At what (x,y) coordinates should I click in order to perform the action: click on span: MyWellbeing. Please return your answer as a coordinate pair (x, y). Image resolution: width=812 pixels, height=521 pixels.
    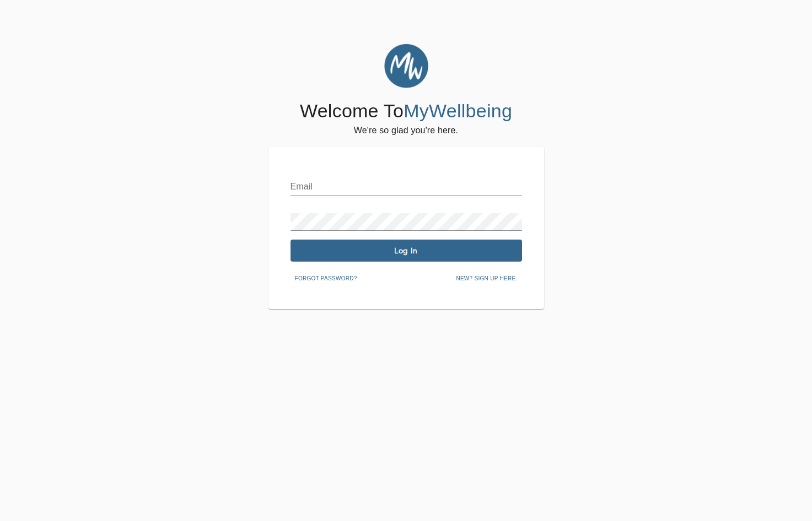
    Looking at the image, I should click on (457, 110).